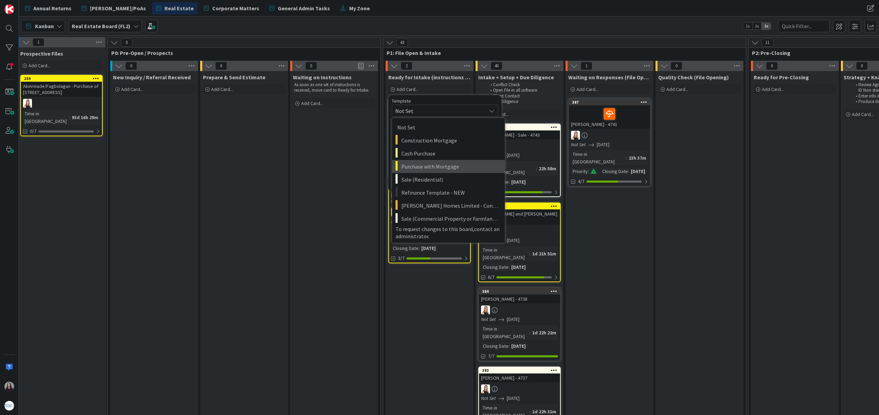 This screenshot has height=415, width=879. Describe the element at coordinates (804, 26) in the screenshot. I see `input: Quick Filter...` at that location.